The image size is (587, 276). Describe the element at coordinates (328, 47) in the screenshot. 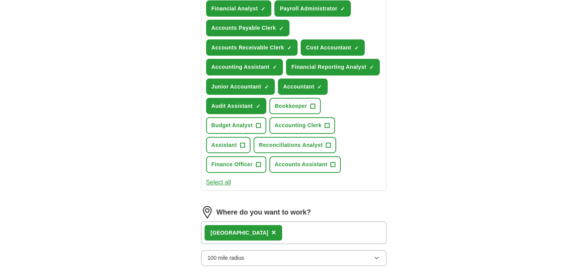

I see `span: Cost Accountant` at that location.